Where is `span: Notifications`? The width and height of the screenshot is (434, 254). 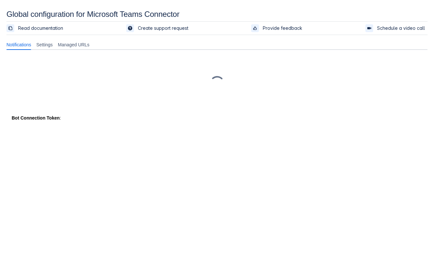
span: Notifications is located at coordinates (19, 45).